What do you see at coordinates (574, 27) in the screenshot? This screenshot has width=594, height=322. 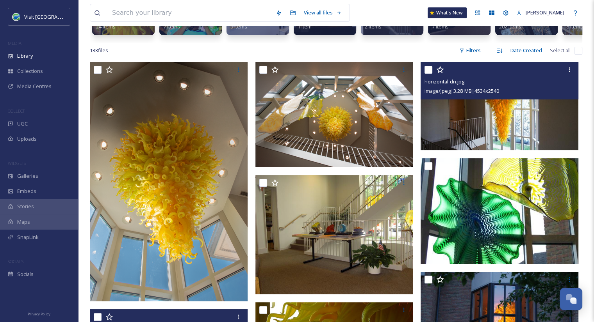 I see `span: 8 items` at bounding box center [574, 27].